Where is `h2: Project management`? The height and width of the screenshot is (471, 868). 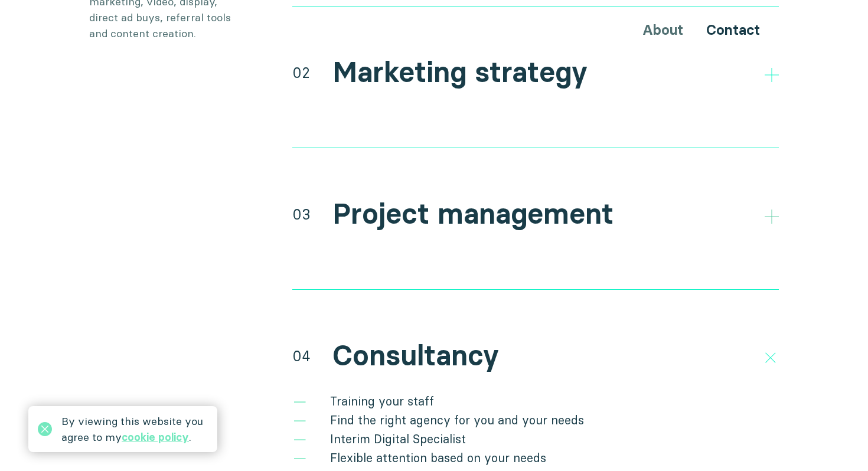 h2: Project management is located at coordinates (473, 214).